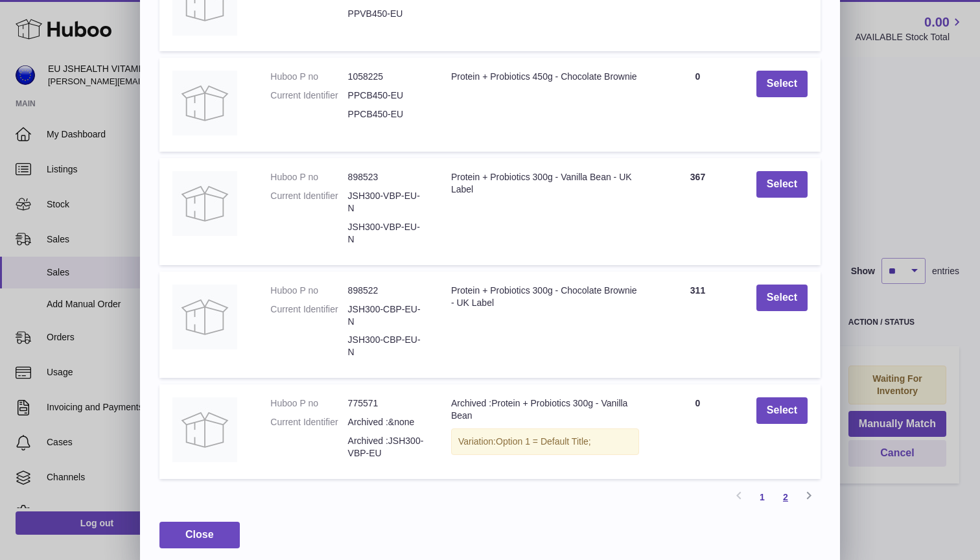 The width and height of the screenshot is (980, 560). What do you see at coordinates (200, 534) in the screenshot?
I see `span: Close` at bounding box center [200, 534].